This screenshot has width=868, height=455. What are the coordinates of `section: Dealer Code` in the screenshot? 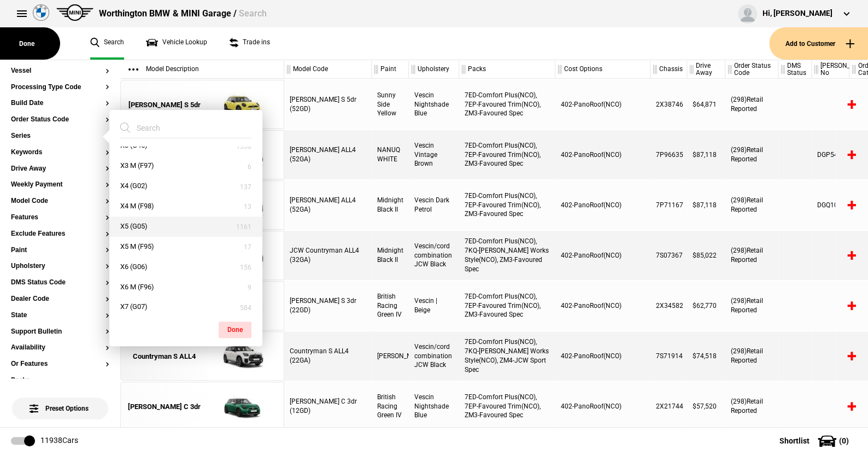 It's located at (60, 303).